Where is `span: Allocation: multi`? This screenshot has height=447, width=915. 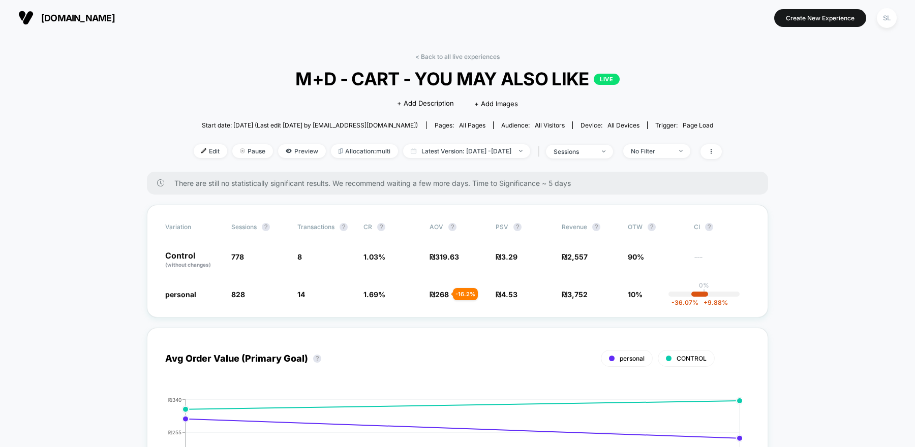 span: Allocation: multi is located at coordinates (365, 151).